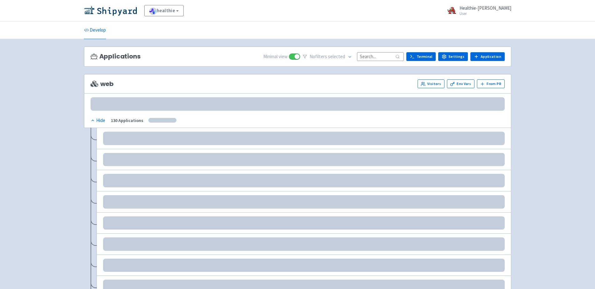  What do you see at coordinates (98, 120) in the screenshot?
I see `button: Hide` at bounding box center [98, 120].